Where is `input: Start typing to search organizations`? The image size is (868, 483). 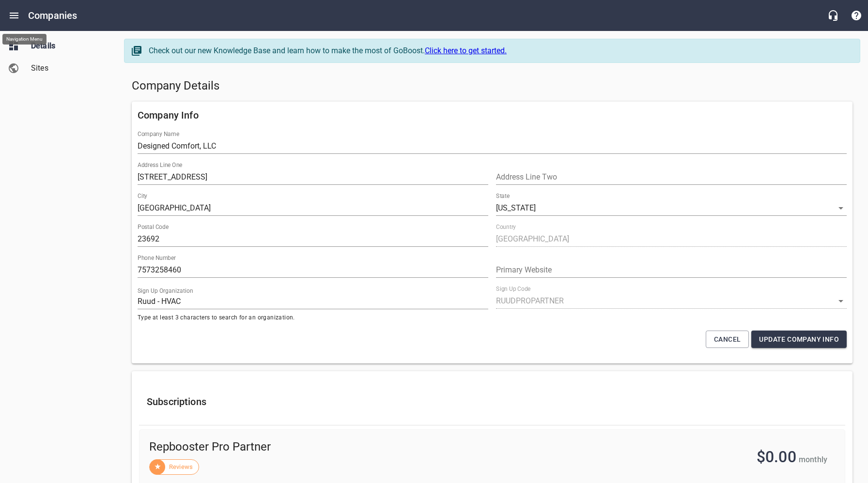
input: Start typing to search organizations is located at coordinates (313, 302).